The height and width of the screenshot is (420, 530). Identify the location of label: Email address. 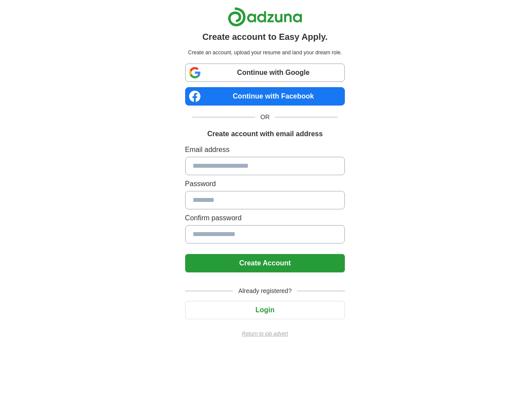
(265, 150).